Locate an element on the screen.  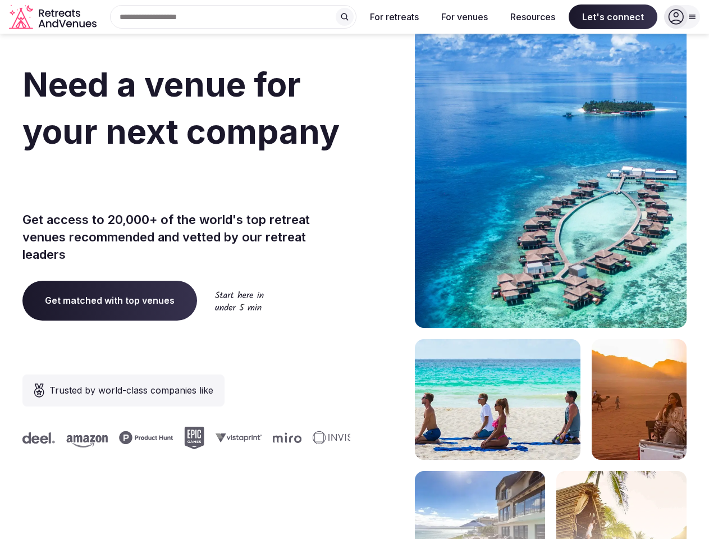
button: For venues is located at coordinates (464, 17).